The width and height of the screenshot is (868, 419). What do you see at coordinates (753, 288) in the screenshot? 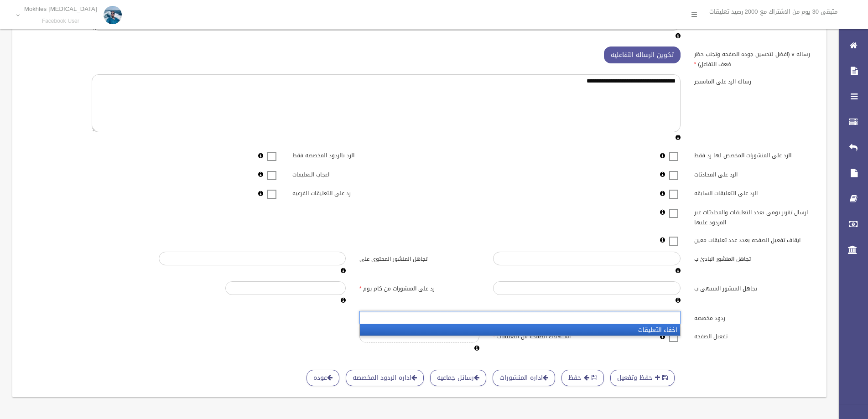
I see `label: تجاهل المنشور المنتهى ب` at bounding box center [753, 288].